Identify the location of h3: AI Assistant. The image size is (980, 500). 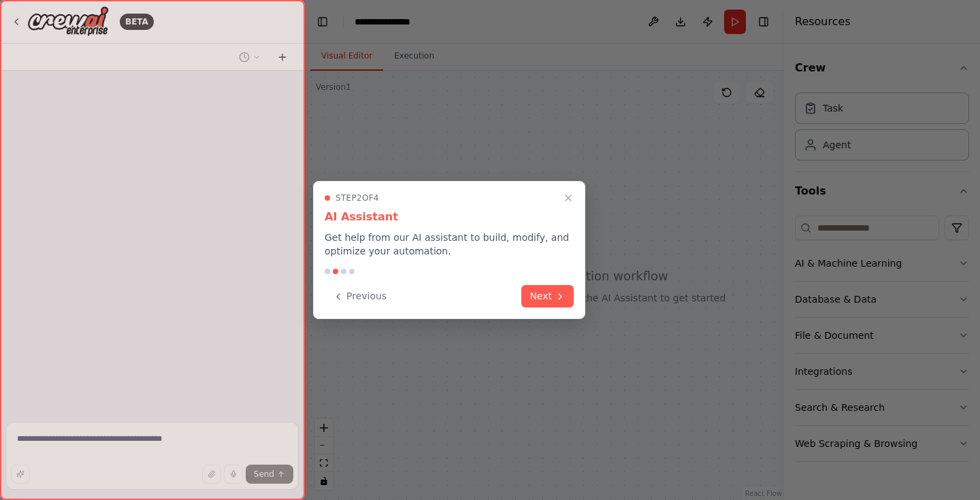
(450, 217).